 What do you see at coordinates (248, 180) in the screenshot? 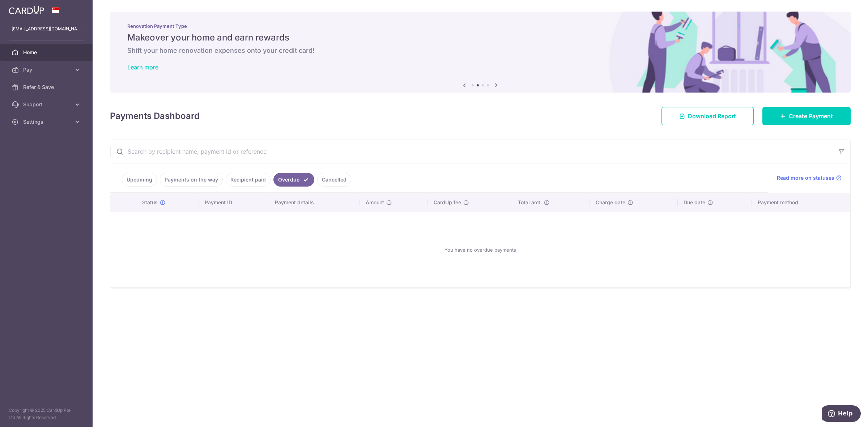
I see `a: Recipient paid` at bounding box center [248, 180].